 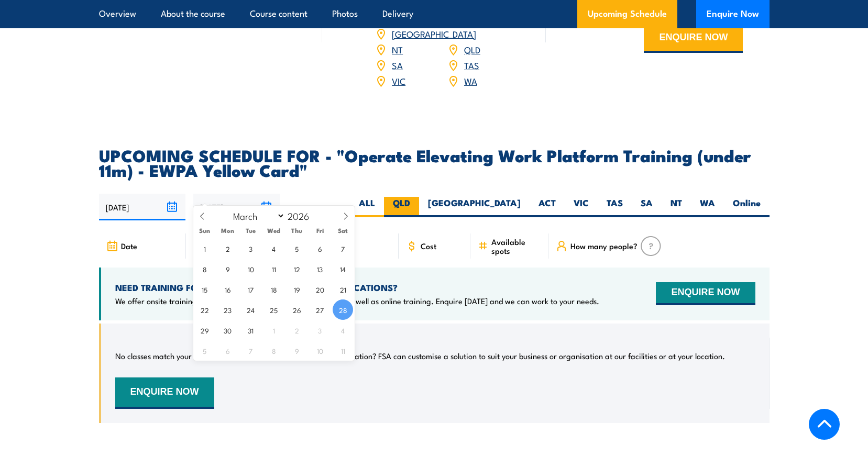 I want to click on input: To date, so click(x=237, y=207).